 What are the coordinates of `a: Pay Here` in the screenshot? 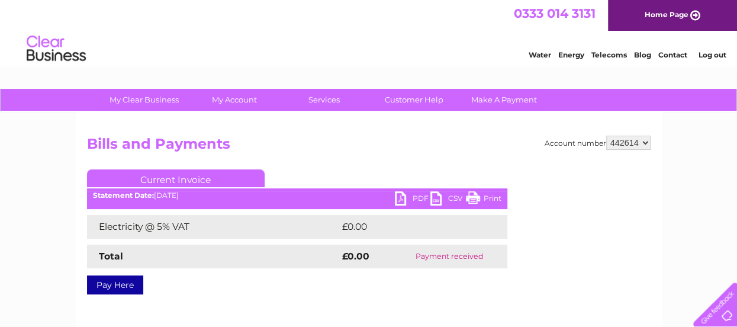 It's located at (115, 285).